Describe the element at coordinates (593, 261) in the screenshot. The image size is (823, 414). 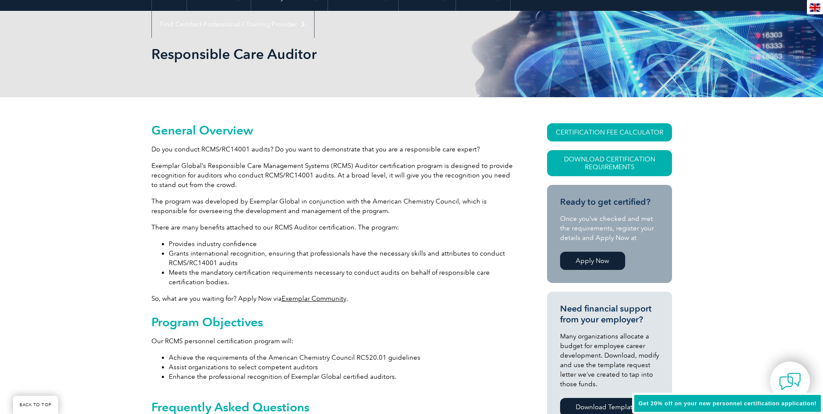
I see `a: Apply Now` at that location.